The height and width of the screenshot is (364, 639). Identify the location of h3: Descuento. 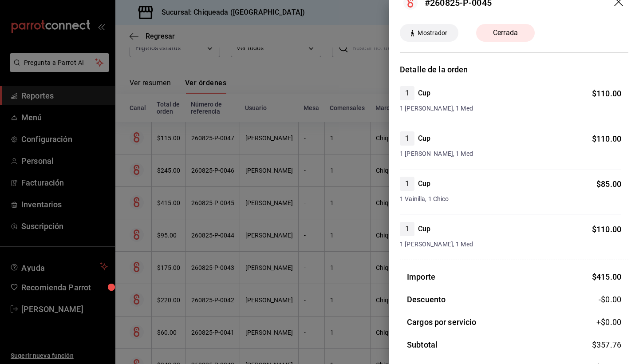
(426, 299).